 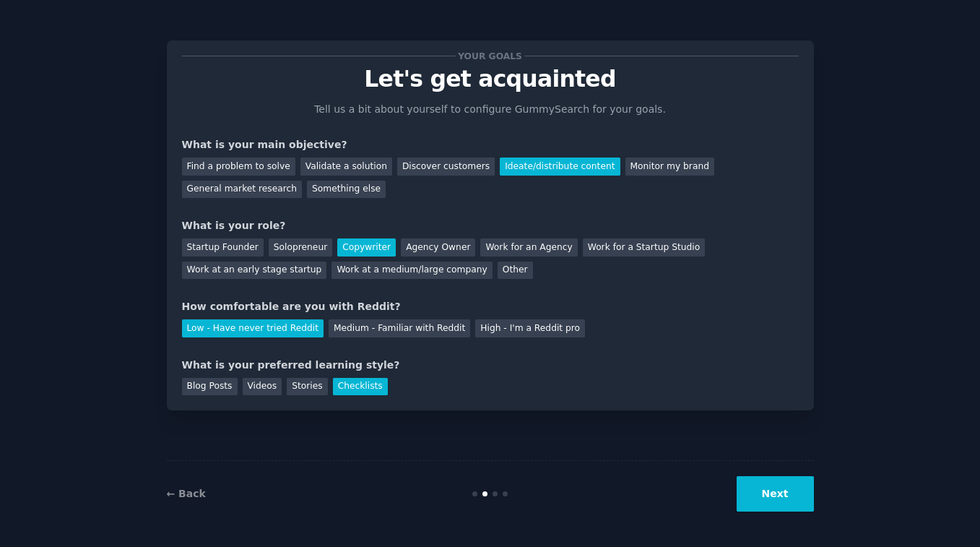 What do you see at coordinates (366, 247) in the screenshot?
I see `div: Copywriter` at bounding box center [366, 247].